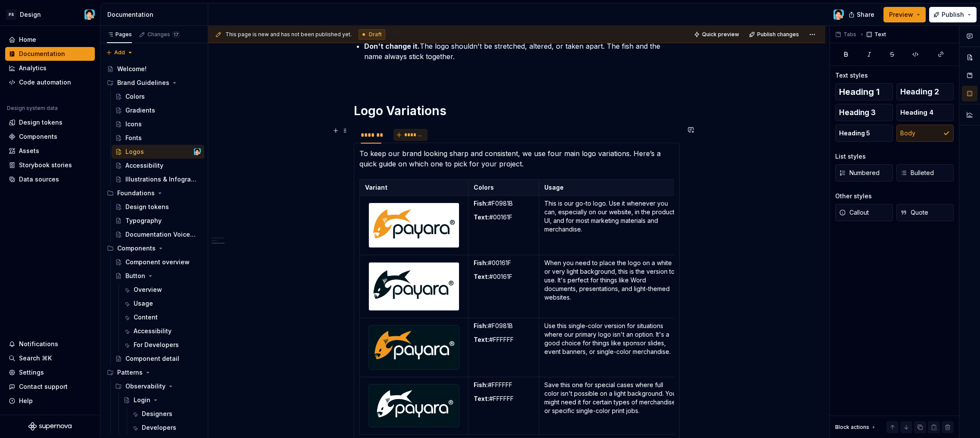 The image size is (980, 438). What do you see at coordinates (161, 179) in the screenshot?
I see `div: Illustrations & Infographics` at bounding box center [161, 179].